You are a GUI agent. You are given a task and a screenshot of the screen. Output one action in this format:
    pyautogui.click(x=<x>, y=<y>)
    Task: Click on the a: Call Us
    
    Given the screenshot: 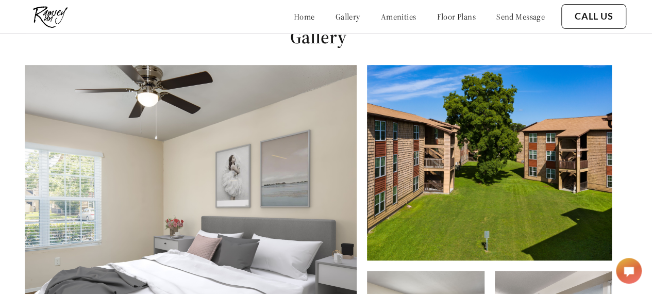 What is the action you would take?
    pyautogui.click(x=594, y=16)
    